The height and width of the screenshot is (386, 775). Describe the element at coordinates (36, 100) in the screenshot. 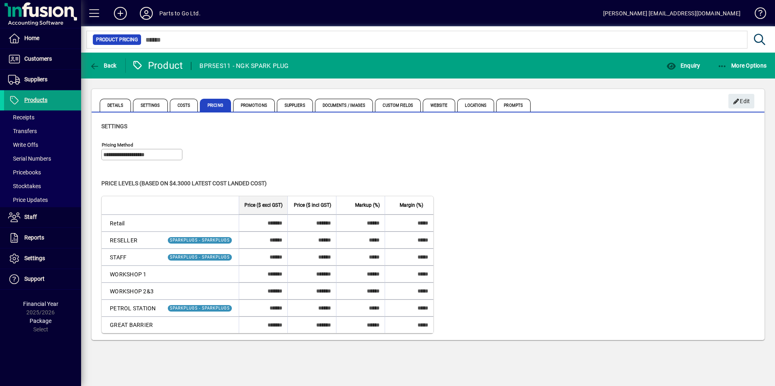

I see `span: Products` at that location.